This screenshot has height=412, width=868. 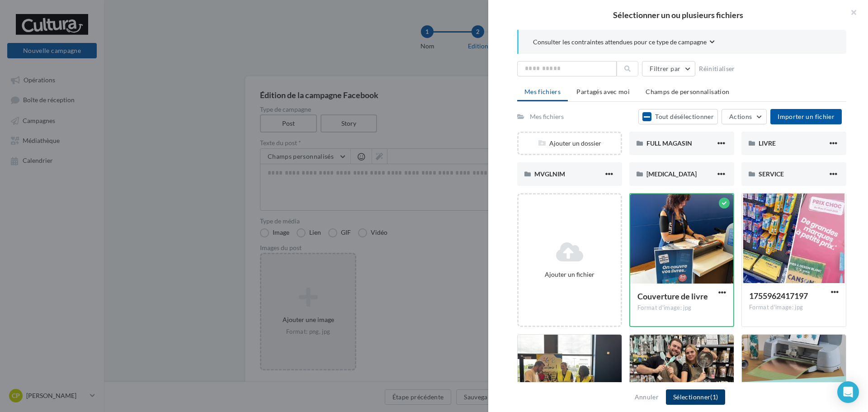 I want to click on button: Sélectionner(1), so click(x=696, y=397).